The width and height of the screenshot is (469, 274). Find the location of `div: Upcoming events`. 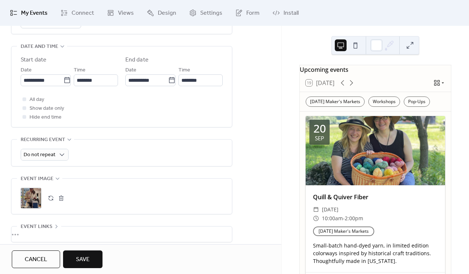

div: Upcoming events is located at coordinates (376, 70).